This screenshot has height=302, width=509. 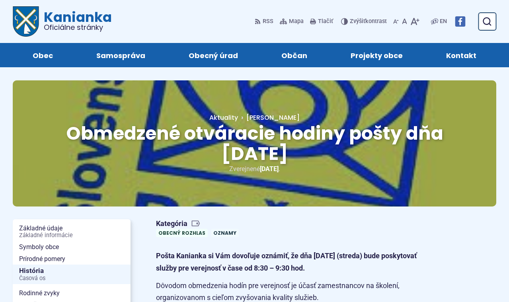 What do you see at coordinates (254, 169) in the screenshot?
I see `p: Zverejnené .` at bounding box center [254, 169].